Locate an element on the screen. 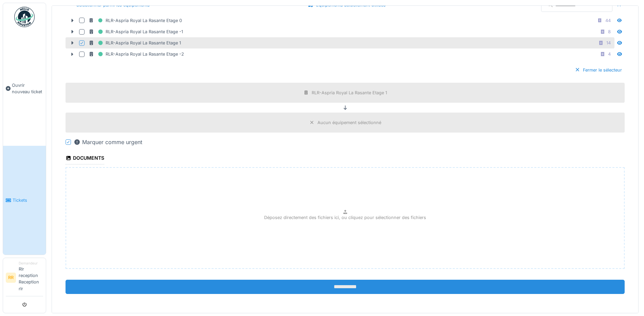 The width and height of the screenshot is (644, 316). div: Documents is located at coordinates (85, 159).